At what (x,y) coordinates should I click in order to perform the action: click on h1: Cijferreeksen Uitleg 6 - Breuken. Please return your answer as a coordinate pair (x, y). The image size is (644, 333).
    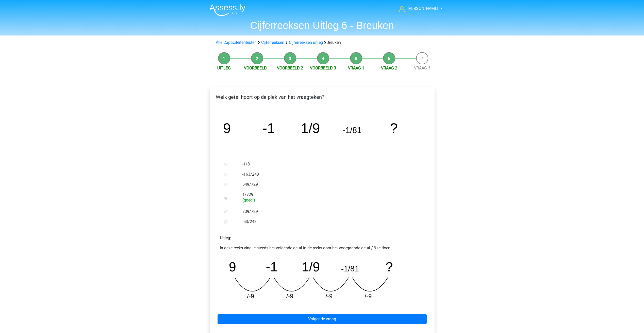
    Looking at the image, I should click on (322, 25).